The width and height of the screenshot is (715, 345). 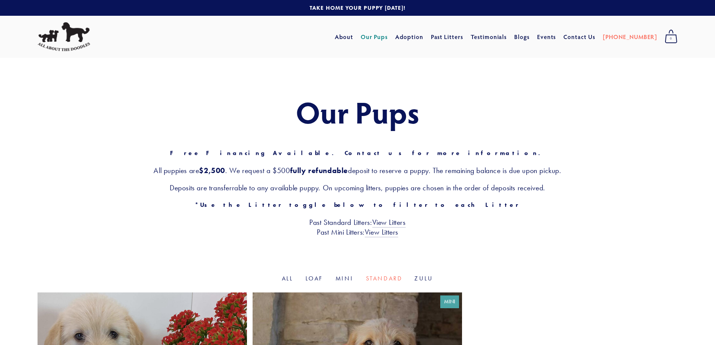 What do you see at coordinates (489, 37) in the screenshot?
I see `a: Testimonials` at bounding box center [489, 37].